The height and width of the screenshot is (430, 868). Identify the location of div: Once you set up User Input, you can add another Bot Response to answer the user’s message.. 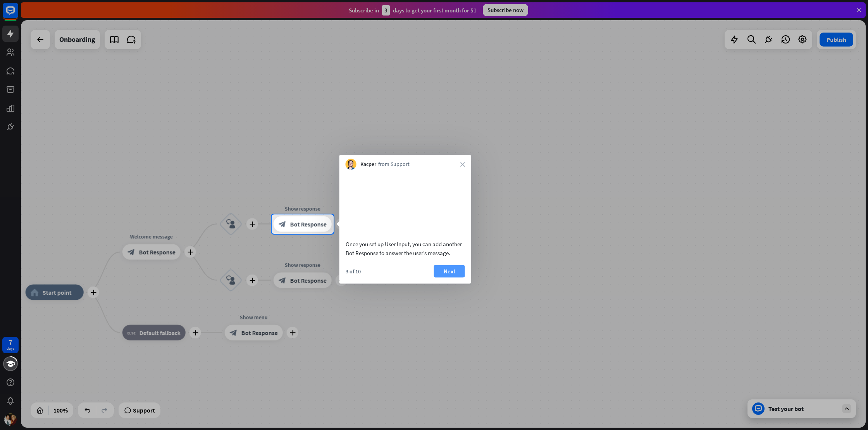
(406, 248).